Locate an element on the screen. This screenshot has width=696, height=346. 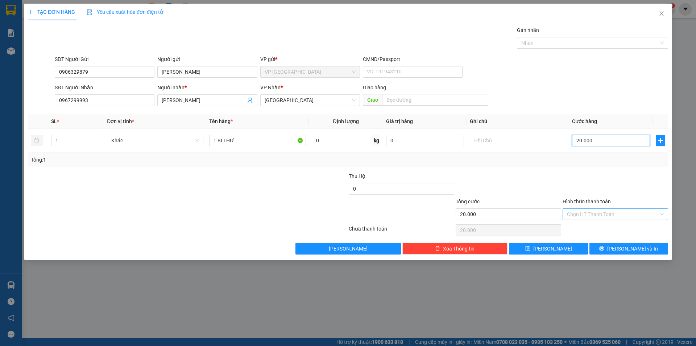
input: 0 is located at coordinates (425, 140).